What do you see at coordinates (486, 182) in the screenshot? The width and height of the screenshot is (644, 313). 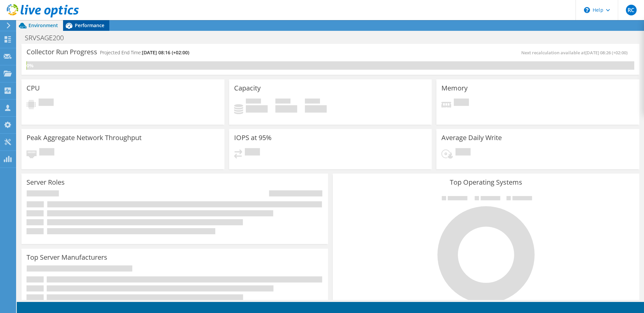 I see `h3: Top Operating Systems` at bounding box center [486, 182].